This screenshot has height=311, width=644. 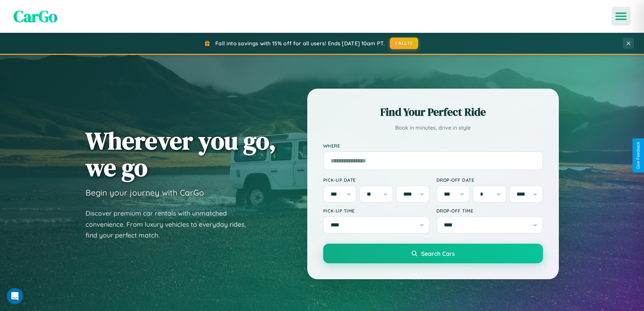 I want to click on span: Search Cars, so click(x=438, y=253).